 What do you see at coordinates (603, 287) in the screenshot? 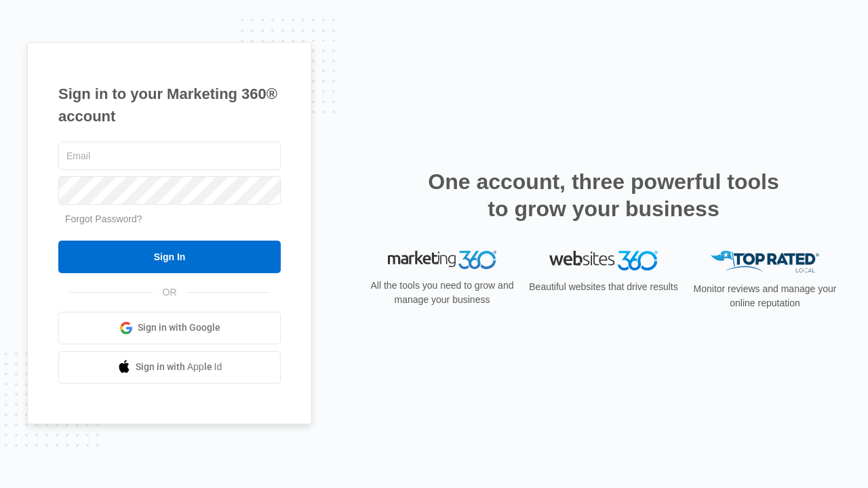
I see `p: Beautiful websites that drive results` at bounding box center [603, 287].